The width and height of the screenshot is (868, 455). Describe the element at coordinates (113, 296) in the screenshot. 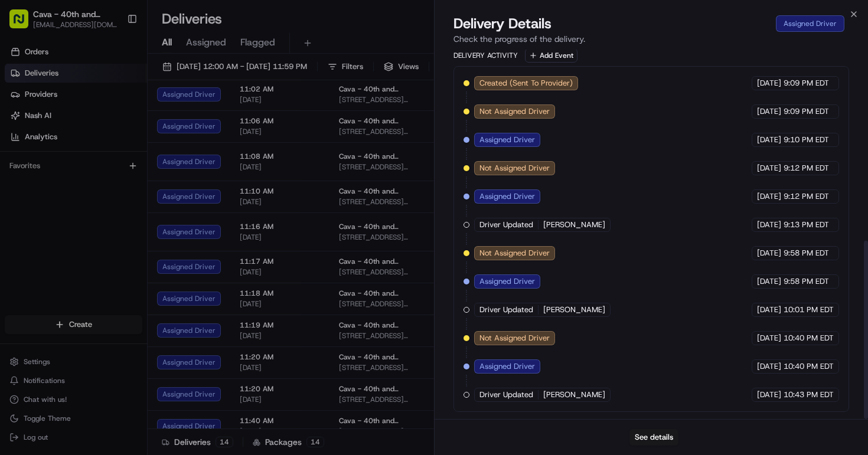

I see `a: Powered byPylon` at that location.